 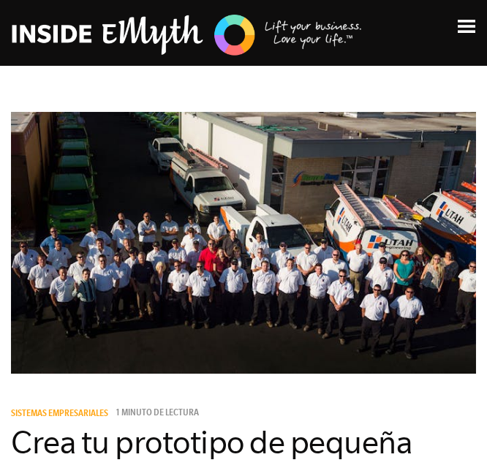 I want to click on img: prototipo de modelo de negocio, so click(x=243, y=243).